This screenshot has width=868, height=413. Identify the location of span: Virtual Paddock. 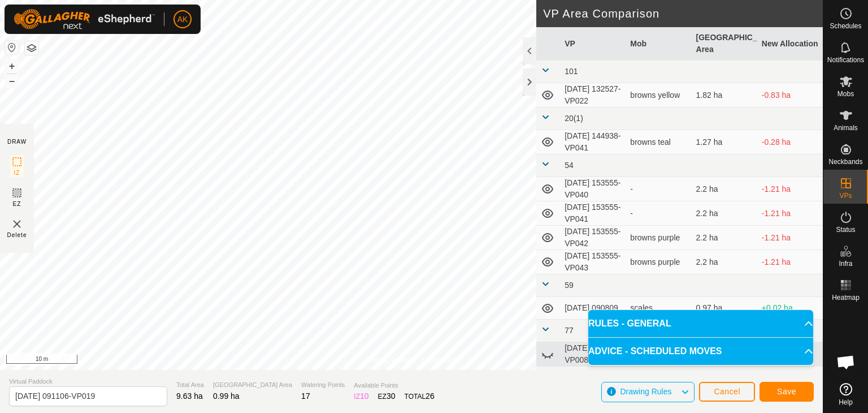
(88, 381).